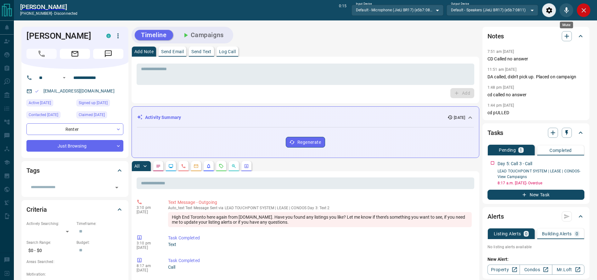 This screenshot has width=597, height=280. I want to click on svg: Emails, so click(196, 166).